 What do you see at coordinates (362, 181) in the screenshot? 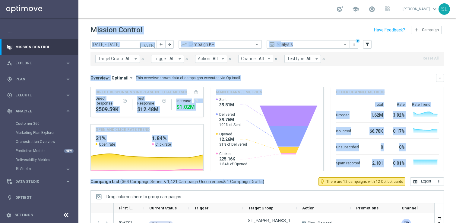
I see `button: lightbulb_outline There are 12 campaigns with 12 Optibot cards` at bounding box center [362, 181].